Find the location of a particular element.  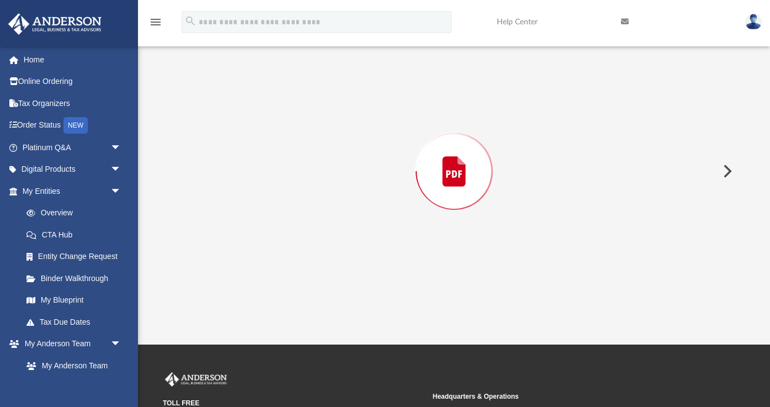

a: Digital Productsarrow_drop_down is located at coordinates (73, 169).